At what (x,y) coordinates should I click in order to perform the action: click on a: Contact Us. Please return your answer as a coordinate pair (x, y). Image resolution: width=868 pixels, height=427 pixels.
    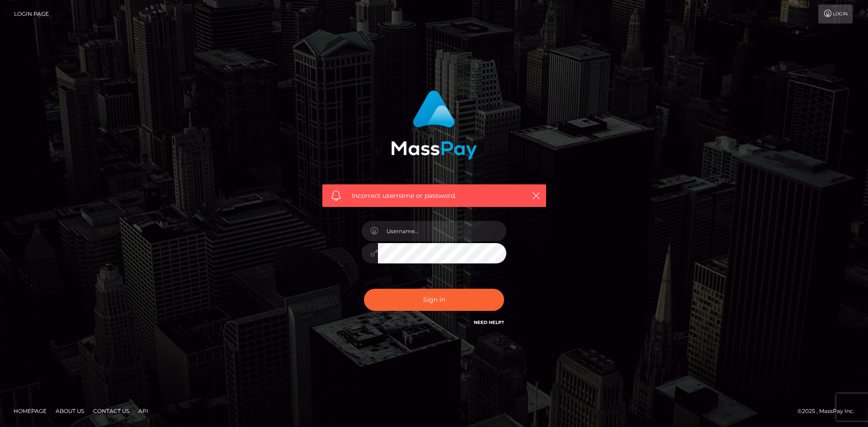
    Looking at the image, I should click on (111, 411).